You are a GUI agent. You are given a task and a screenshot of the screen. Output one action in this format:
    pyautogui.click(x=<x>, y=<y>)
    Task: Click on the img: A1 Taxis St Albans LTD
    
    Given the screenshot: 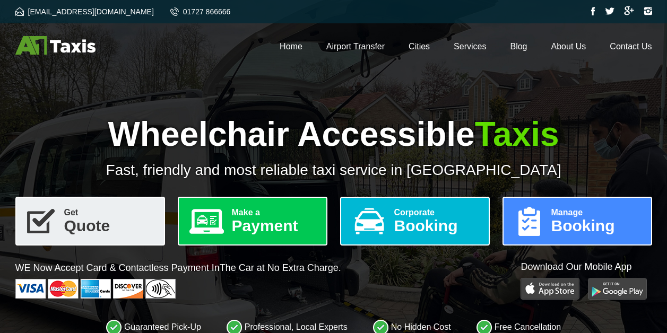 What is the action you would take?
    pyautogui.click(x=55, y=45)
    